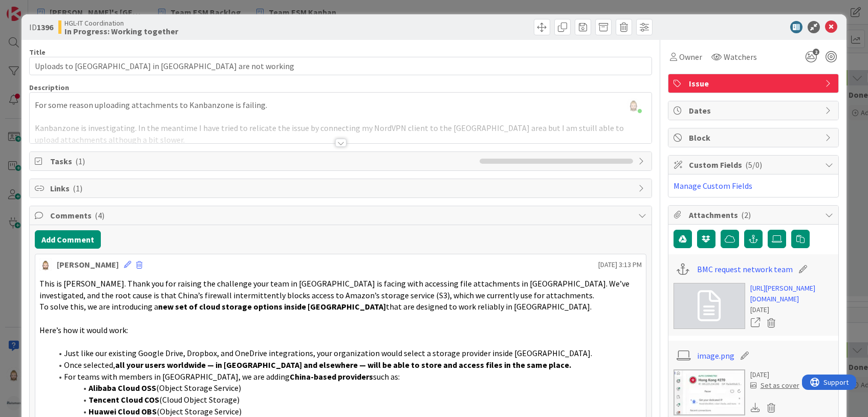 This screenshot has width=868, height=417. I want to click on span: ID, so click(41, 27).